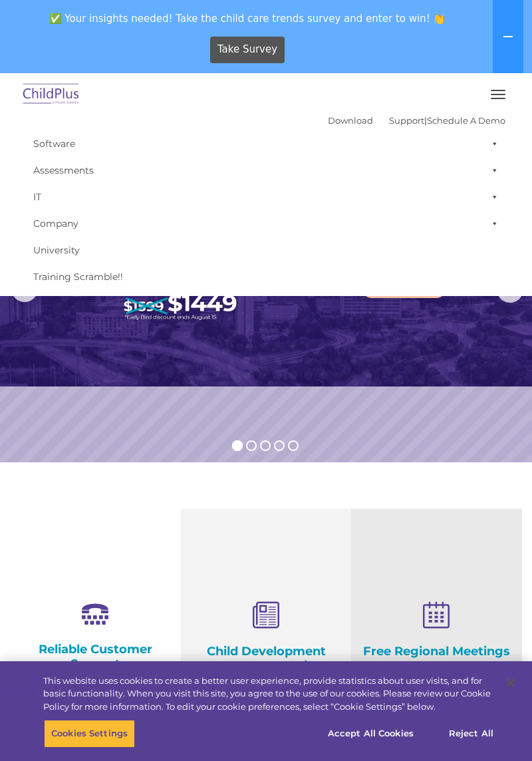  Describe the element at coordinates (89, 734) in the screenshot. I see `button: Cookies Settings` at that location.